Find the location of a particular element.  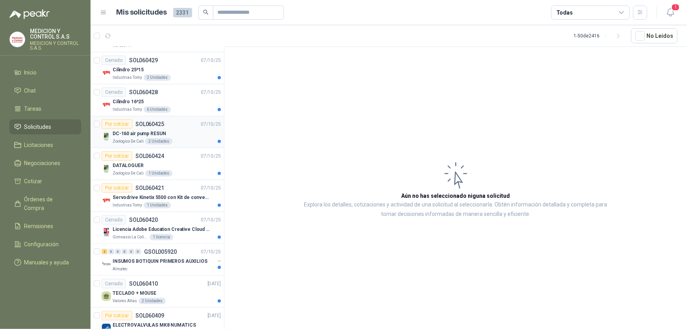

a: Por cotizarSOL06042107/10/25 Company LogoServodrive Kinetix 5500 con Kit de conversión y filtro (... is located at coordinates (157, 196).